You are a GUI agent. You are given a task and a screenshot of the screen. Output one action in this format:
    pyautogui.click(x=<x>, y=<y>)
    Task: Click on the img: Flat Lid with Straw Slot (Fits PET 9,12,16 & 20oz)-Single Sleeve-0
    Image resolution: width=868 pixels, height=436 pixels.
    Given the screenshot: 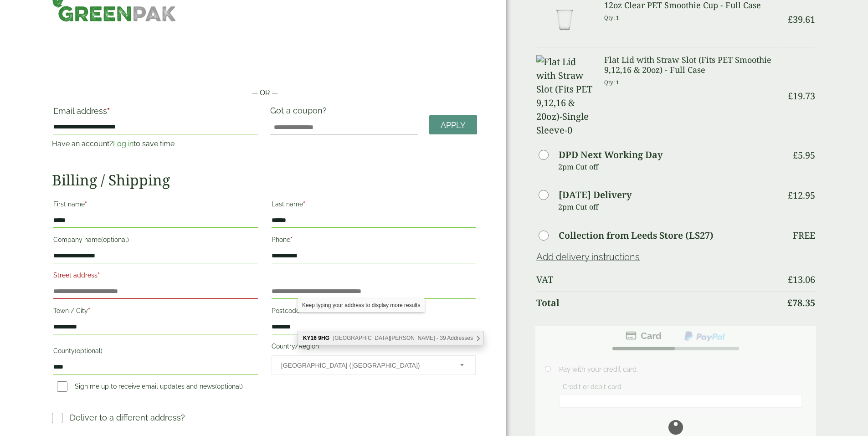 What is the action you would take?
    pyautogui.click(x=565, y=96)
    